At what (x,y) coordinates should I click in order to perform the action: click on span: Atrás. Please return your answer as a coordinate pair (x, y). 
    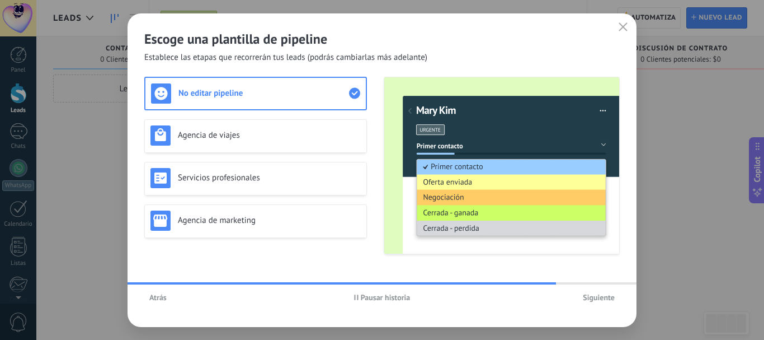
    Looking at the image, I should click on (158, 297).